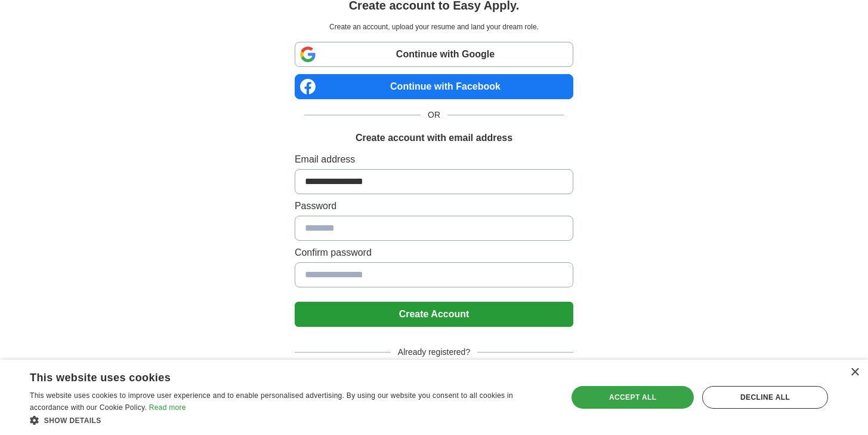 The image size is (868, 435). I want to click on label: Email address, so click(434, 159).